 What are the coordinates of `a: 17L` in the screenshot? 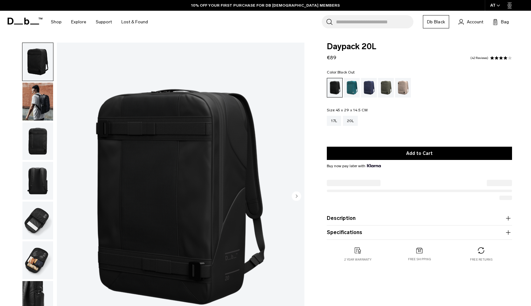 It's located at (334, 121).